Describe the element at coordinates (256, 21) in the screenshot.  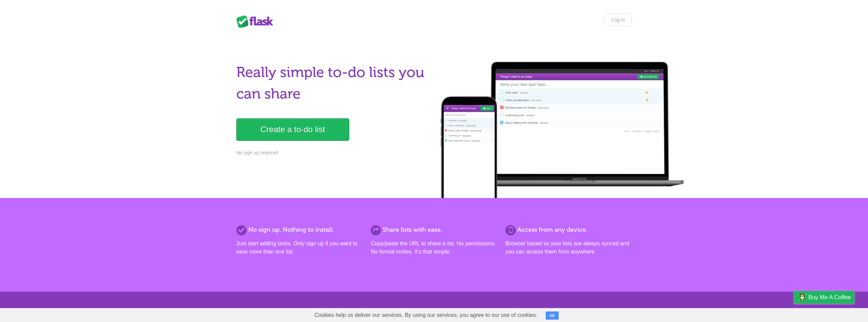
I see `div: Flask Lists` at that location.